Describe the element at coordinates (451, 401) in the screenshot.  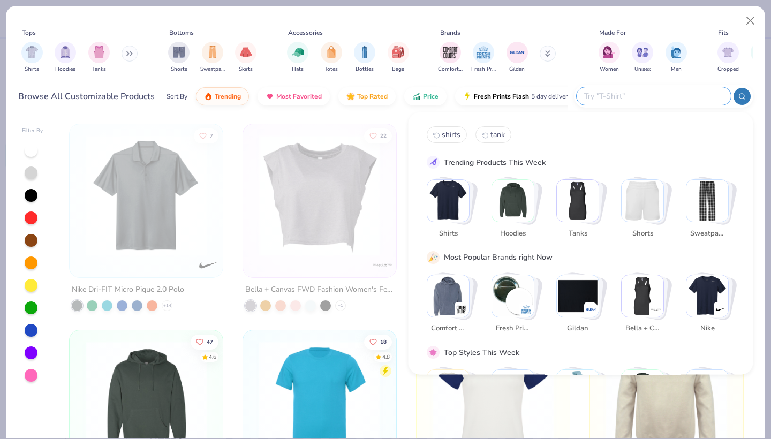
I see `button: Stack Card Button Classic` at that location.